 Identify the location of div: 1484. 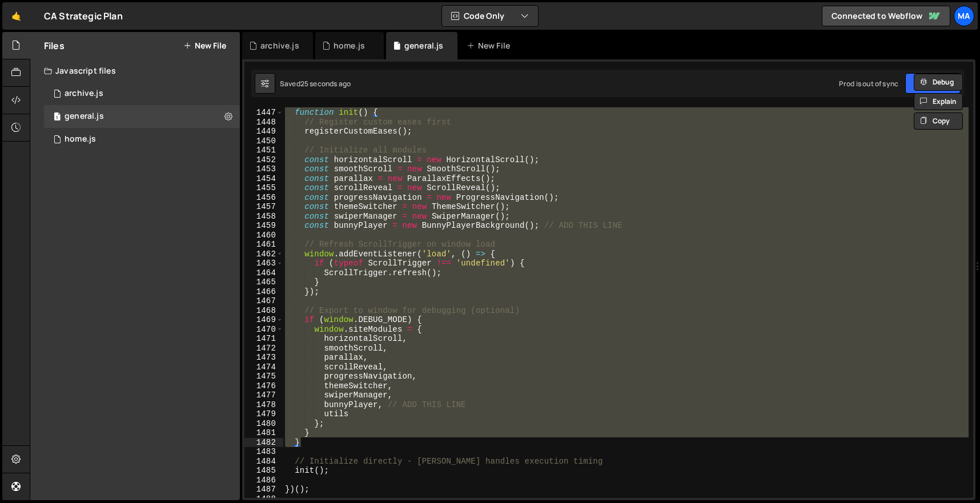
(264, 461).